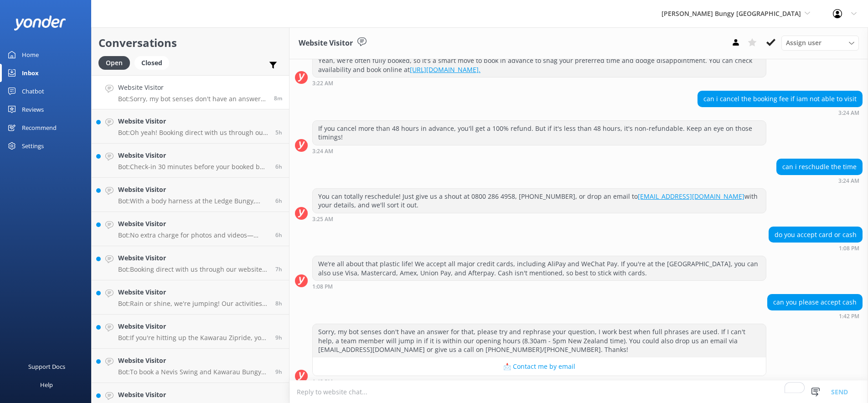 The width and height of the screenshot is (868, 403). What do you see at coordinates (40, 23) in the screenshot?
I see `img: yonder-white-logo.png` at bounding box center [40, 23].